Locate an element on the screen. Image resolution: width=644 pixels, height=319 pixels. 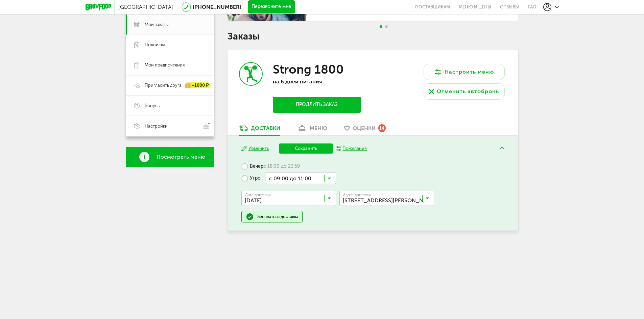
a: меню is located at coordinates (312, 130).